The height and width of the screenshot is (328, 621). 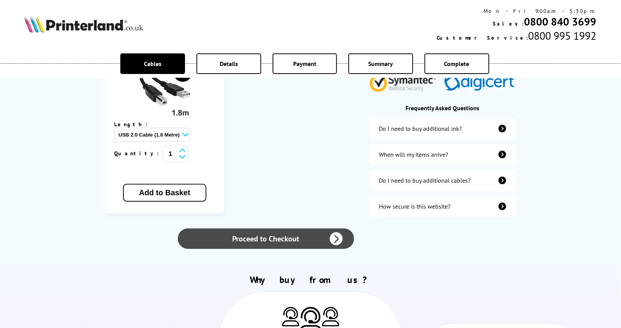 What do you see at coordinates (266, 239) in the screenshot?
I see `a: Proceed to Checkout` at bounding box center [266, 239].